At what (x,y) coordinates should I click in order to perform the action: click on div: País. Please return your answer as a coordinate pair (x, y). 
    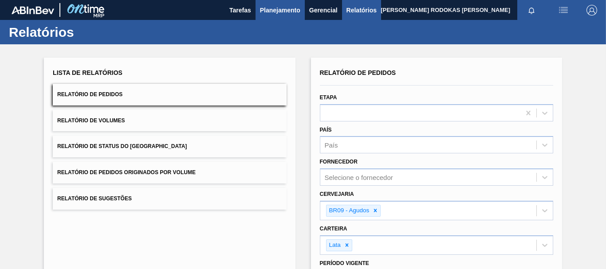
    Looking at the image, I should click on (331, 145).